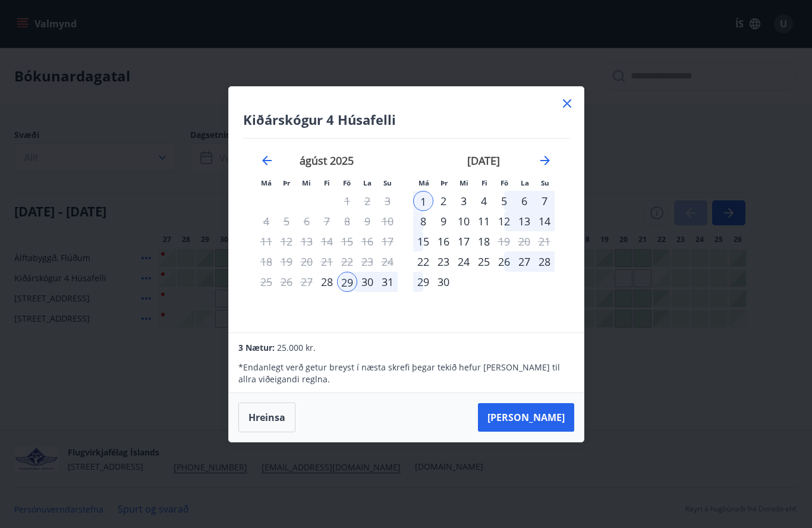 This screenshot has height=528, width=812. I want to click on td: Choose þriðjudagur, 2. september 2025 as your check-in date. It’s available., so click(443, 201).